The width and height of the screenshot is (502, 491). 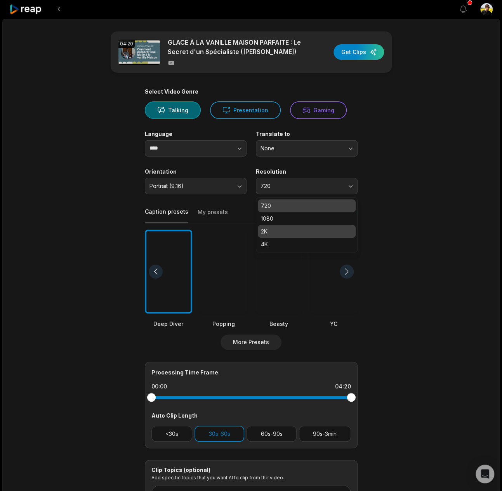 I want to click on div: Auto Clip Length, so click(x=251, y=415).